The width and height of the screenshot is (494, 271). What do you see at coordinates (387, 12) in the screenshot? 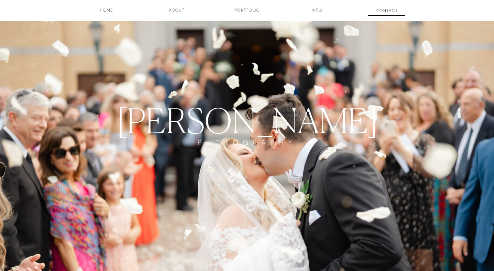
I see `h3: contact` at bounding box center [387, 12].